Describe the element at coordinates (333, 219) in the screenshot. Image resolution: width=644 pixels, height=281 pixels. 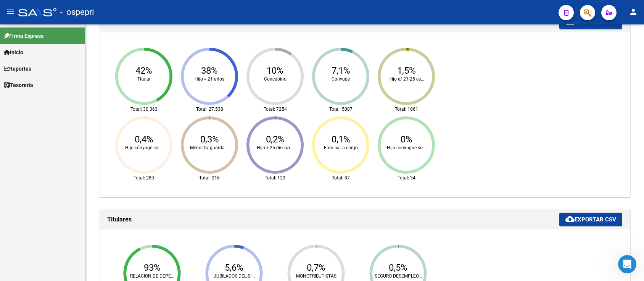
I see `h1: Titulares` at that location.